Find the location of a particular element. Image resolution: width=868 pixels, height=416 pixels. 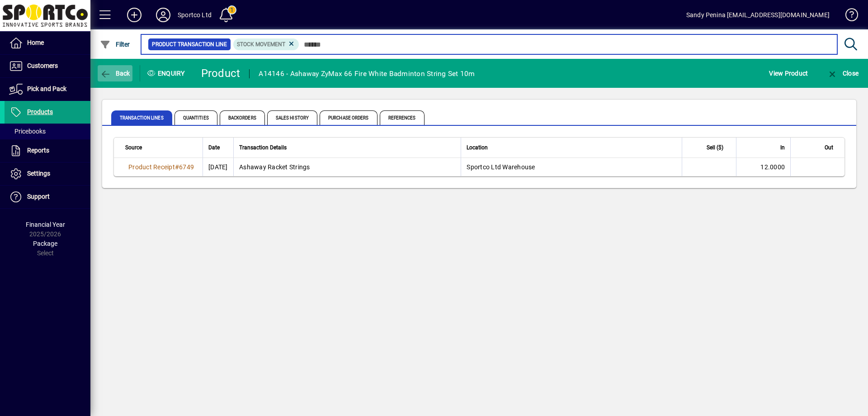

span: Sportco Ltd Warehouse is located at coordinates (501, 167).